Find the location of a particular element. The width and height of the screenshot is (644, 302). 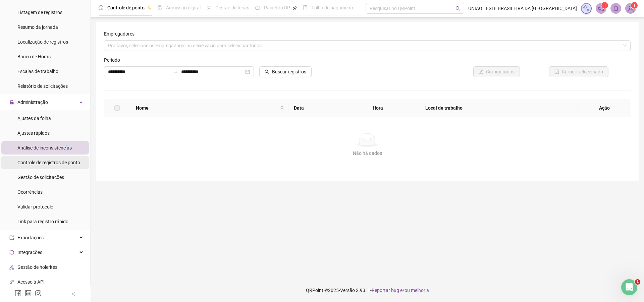

span: Banco de Horas is located at coordinates (34, 57).